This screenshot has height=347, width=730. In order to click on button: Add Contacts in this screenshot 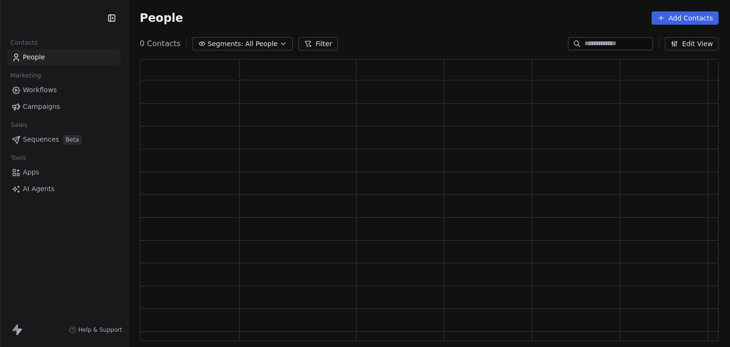, I will do `click(685, 18)`.